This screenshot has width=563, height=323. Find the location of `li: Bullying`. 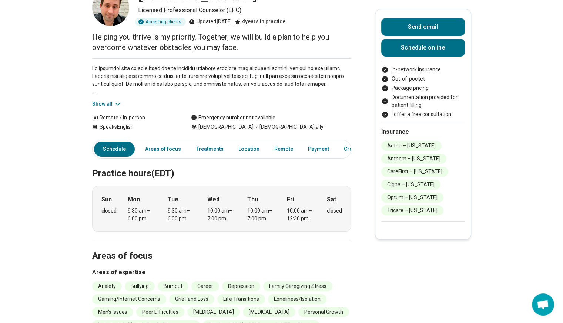

li: Bullying is located at coordinates (140, 286).